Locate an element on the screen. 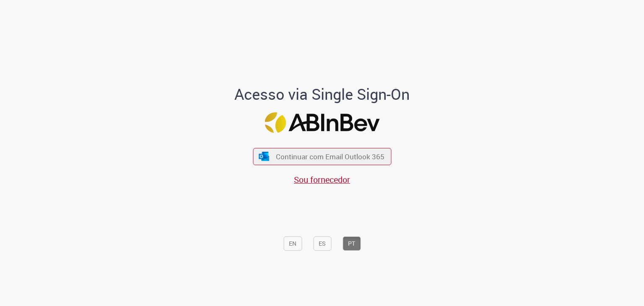 This screenshot has width=644, height=306. img: ícone Azure/Microsoft 360 is located at coordinates (264, 156).